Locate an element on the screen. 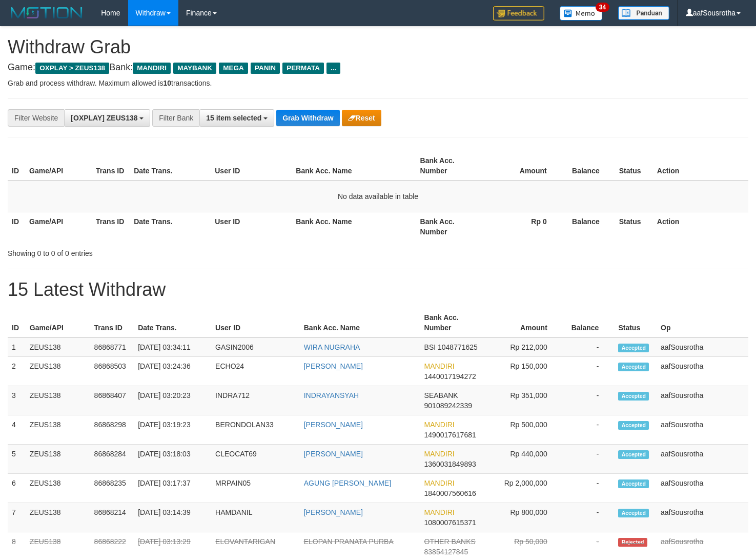 This screenshot has width=756, height=560. td: HAMDANIL is located at coordinates (255, 517).